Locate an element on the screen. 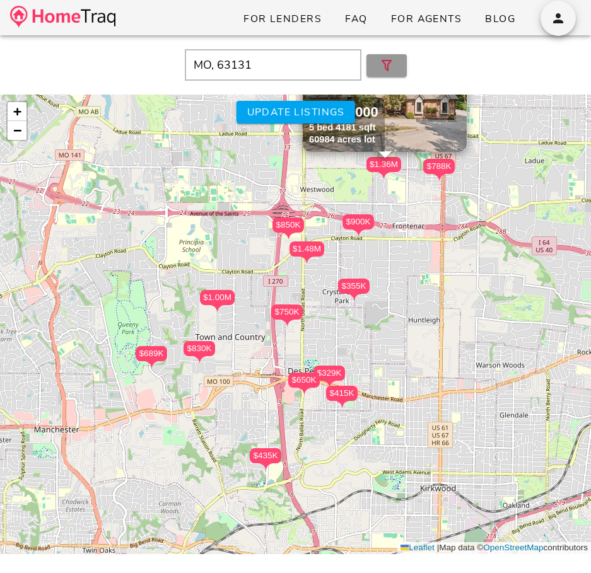 This screenshot has width=591, height=573. a: OpenStreetMap is located at coordinates (512, 547).